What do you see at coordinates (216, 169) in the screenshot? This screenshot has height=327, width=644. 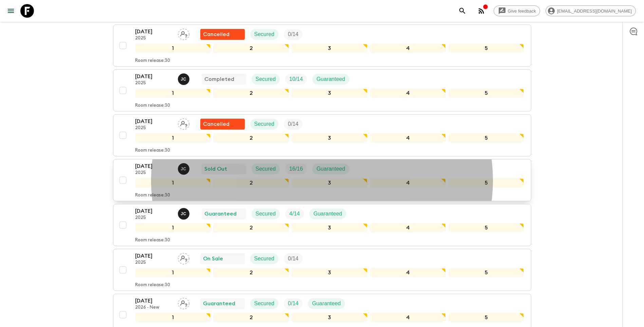 I see `p: Sold Out` at bounding box center [216, 169].